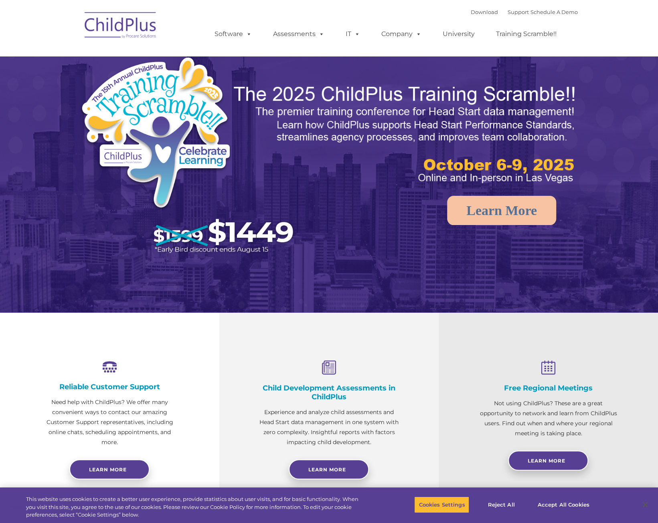 This screenshot has height=523, width=658. What do you see at coordinates (329, 393) in the screenshot?
I see `h4: Child Development Assessments in ChildPlus` at bounding box center [329, 393].